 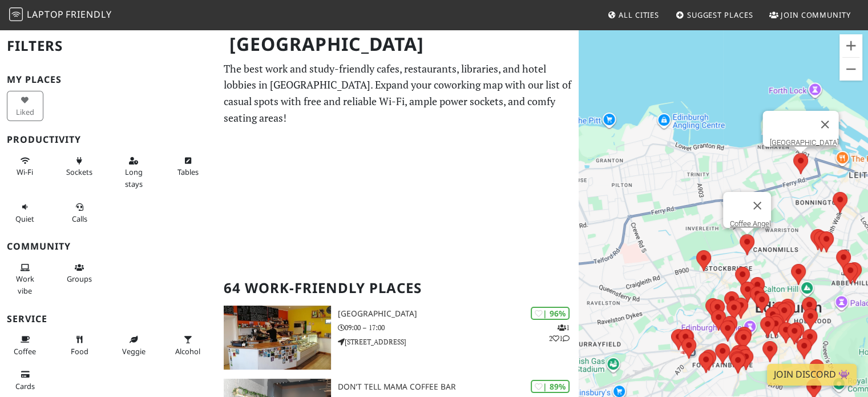 I want to click on span: Suggest Places, so click(x=720, y=15).